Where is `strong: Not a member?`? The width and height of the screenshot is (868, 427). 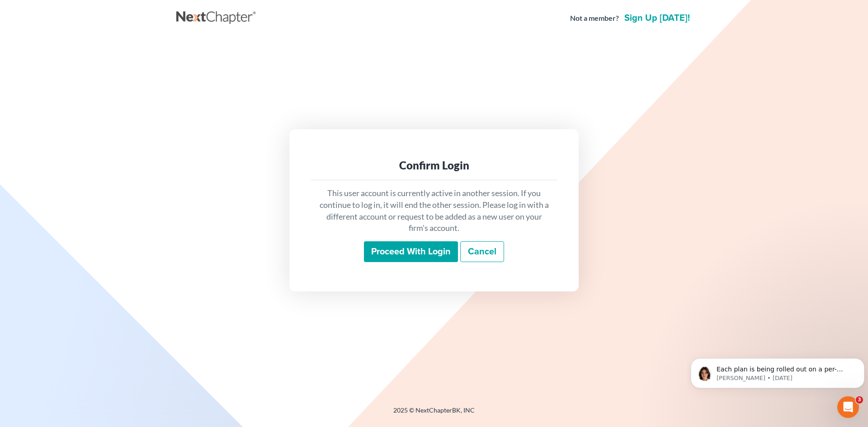 strong: Not a member? is located at coordinates (594, 18).